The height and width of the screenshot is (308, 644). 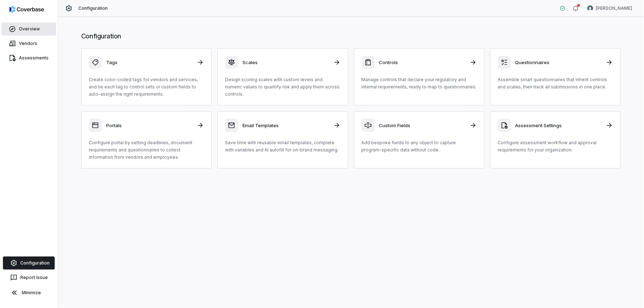 I want to click on h3: Email Templates, so click(x=285, y=126).